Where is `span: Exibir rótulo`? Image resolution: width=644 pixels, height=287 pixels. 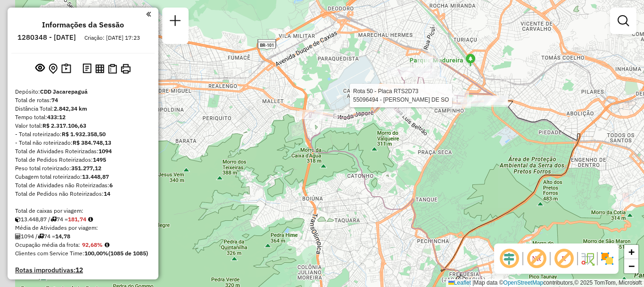
span: Exibir rótulo is located at coordinates (564, 258).